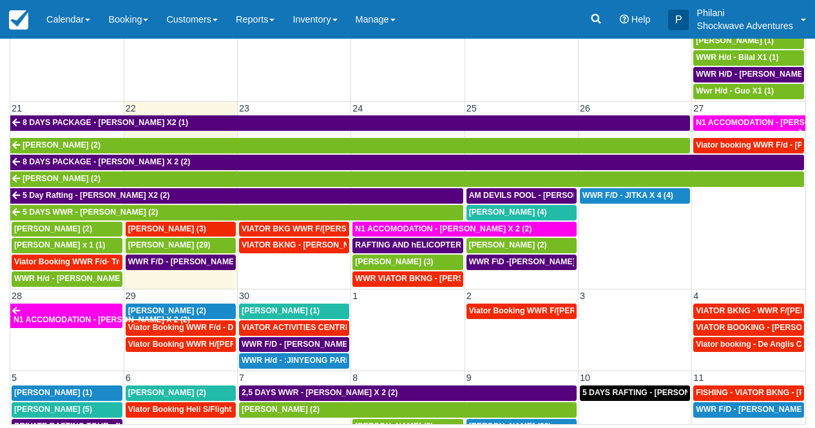 This screenshot has width=815, height=428. Describe the element at coordinates (17, 108) in the screenshot. I see `span: 21` at that location.